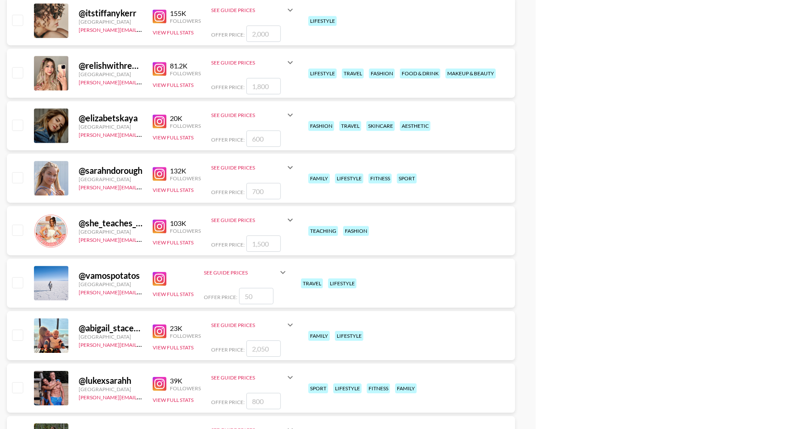  Describe the element at coordinates (420, 73) in the screenshot. I see `div: food & drink` at that location.